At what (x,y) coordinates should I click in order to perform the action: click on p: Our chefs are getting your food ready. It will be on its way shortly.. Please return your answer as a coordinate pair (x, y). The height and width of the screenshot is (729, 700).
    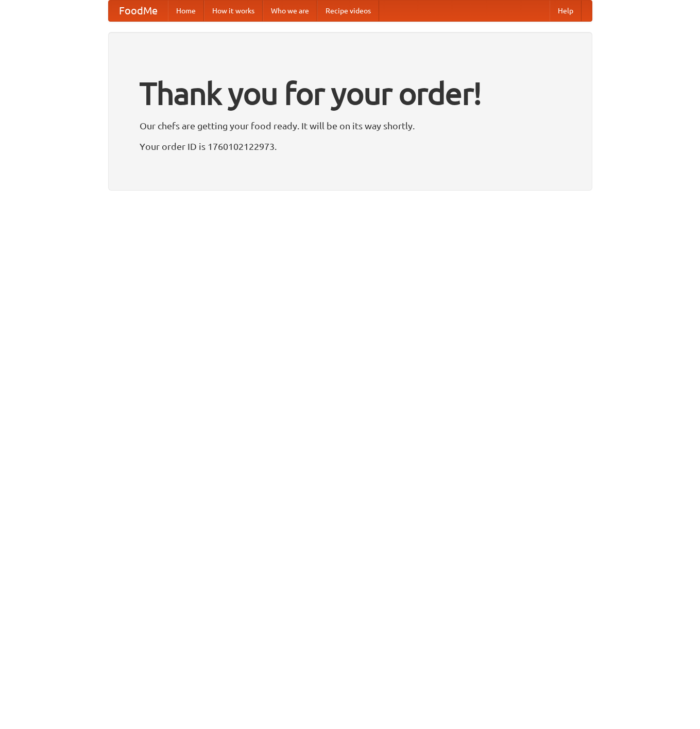
    Looking at the image, I should click on (350, 126).